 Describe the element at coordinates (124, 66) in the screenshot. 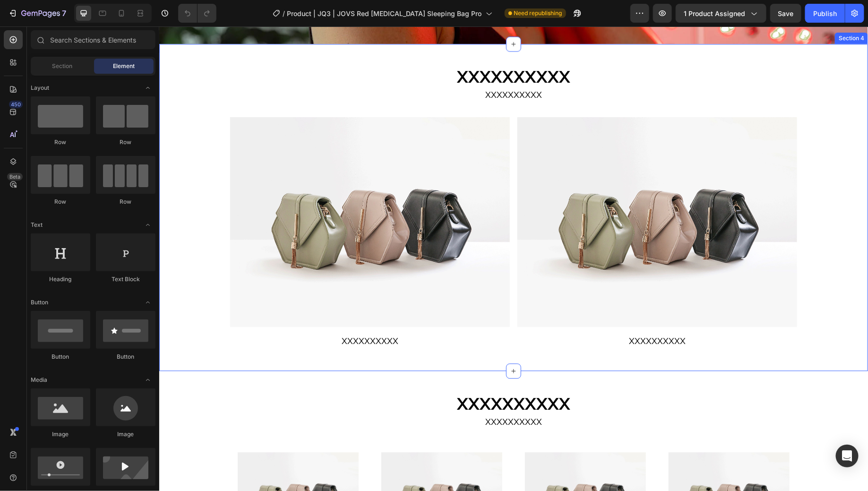

I see `span: Element` at that location.